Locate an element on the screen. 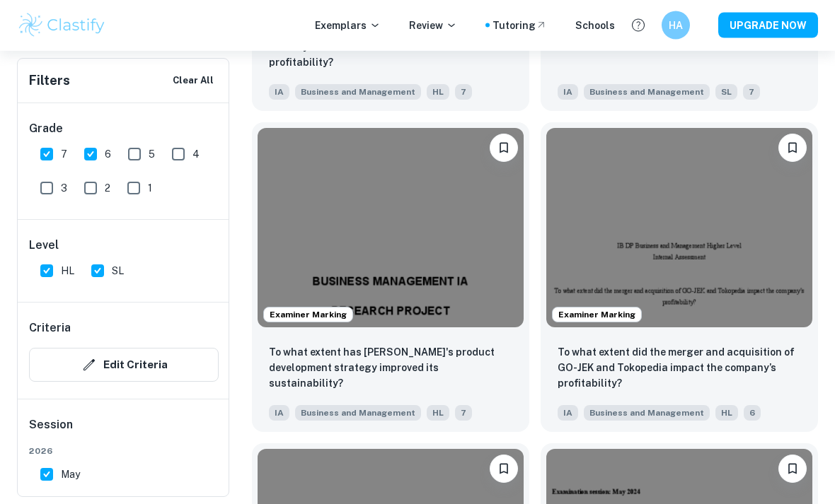 The width and height of the screenshot is (835, 504). p: Exemplars is located at coordinates (347, 25).